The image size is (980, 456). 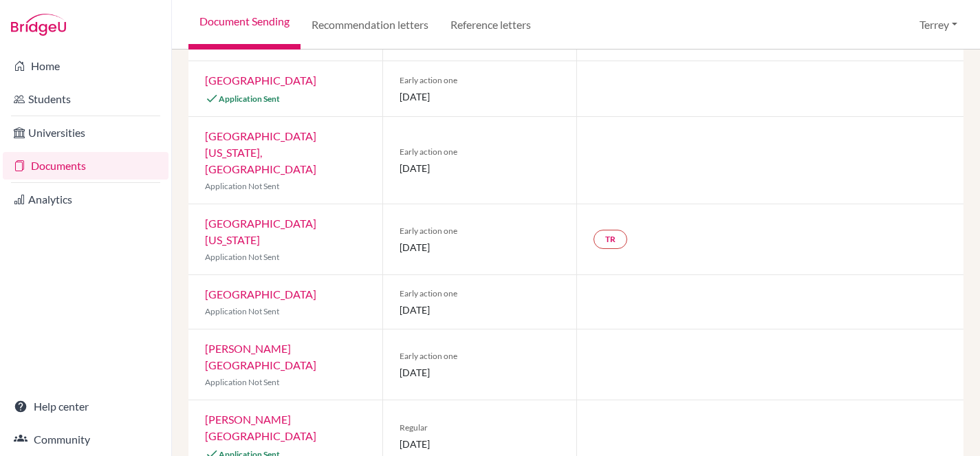 I want to click on a: Students, so click(x=85, y=99).